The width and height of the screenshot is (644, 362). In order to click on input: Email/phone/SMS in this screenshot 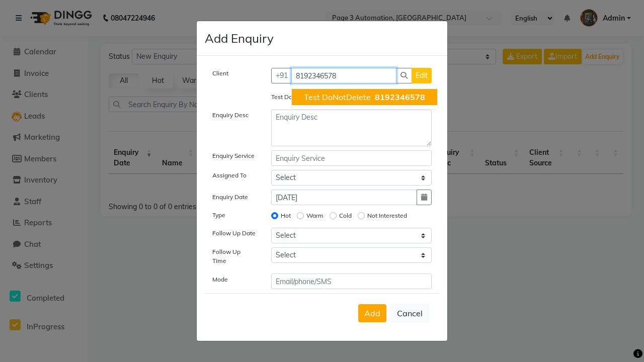, I will do `click(351, 281)`.